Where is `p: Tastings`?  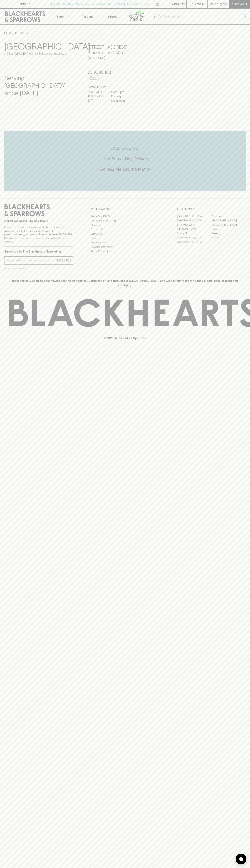 p: Tastings is located at coordinates (88, 17).